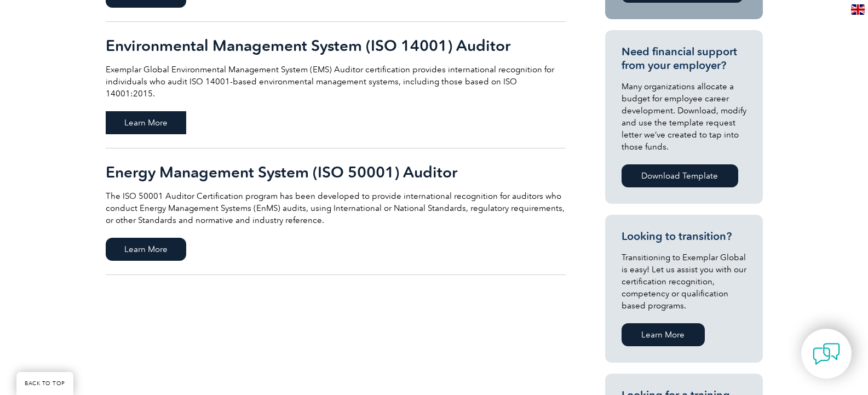  Describe the element at coordinates (336, 45) in the screenshot. I see `h2: Environmental Management System (ISO 14001) Auditor` at that location.